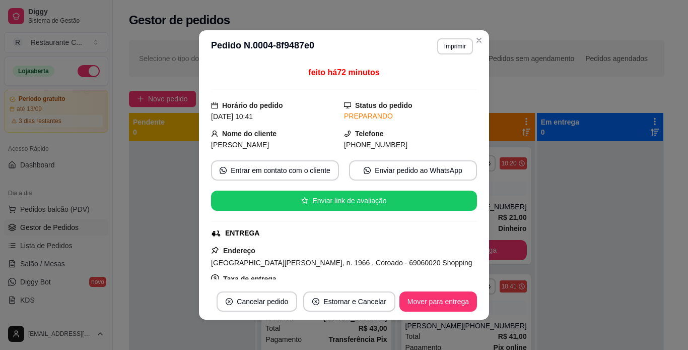 The width and height of the screenshot is (688, 350). Describe the element at coordinates (413, 170) in the screenshot. I see `button: whats-appEnviar pedido ao WhatsApp` at that location.